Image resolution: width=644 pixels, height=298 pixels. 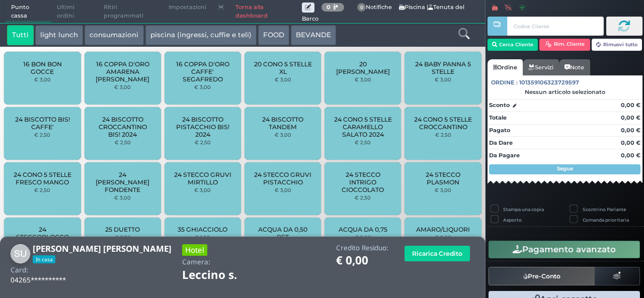 What do you see at coordinates (523, 209) in the screenshot?
I see `label: Stampa una copia` at bounding box center [523, 209].